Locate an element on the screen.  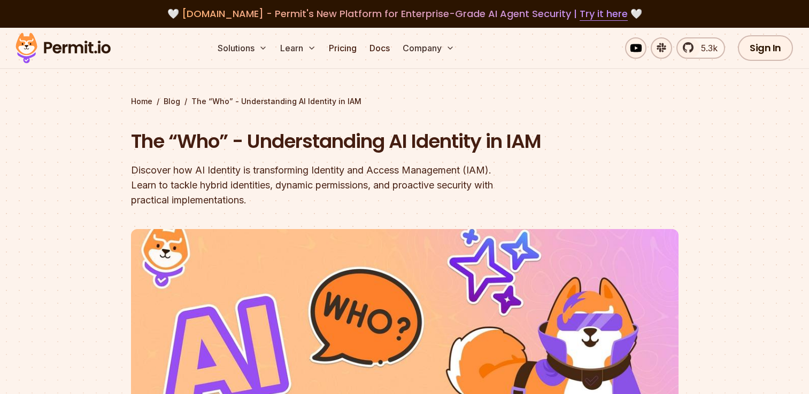
div: Discover how AI Identity is transforming Identity and Access Management (IAM). Learn to tackle hy... is located at coordinates (336, 185).